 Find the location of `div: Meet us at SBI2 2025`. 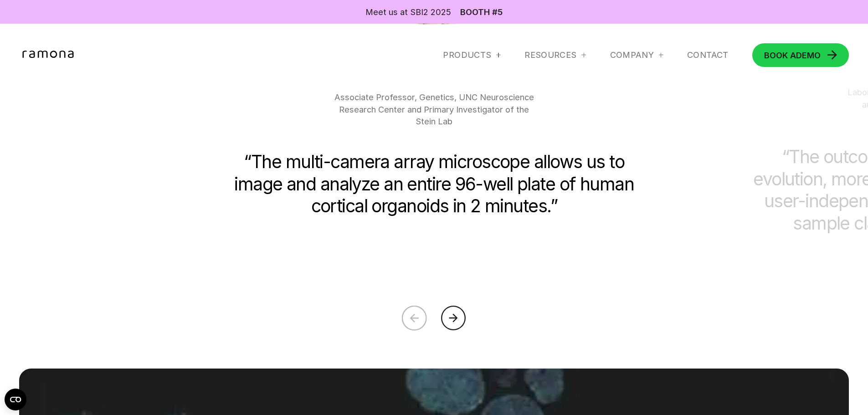

div: Meet us at SBI2 2025 is located at coordinates (408, 12).